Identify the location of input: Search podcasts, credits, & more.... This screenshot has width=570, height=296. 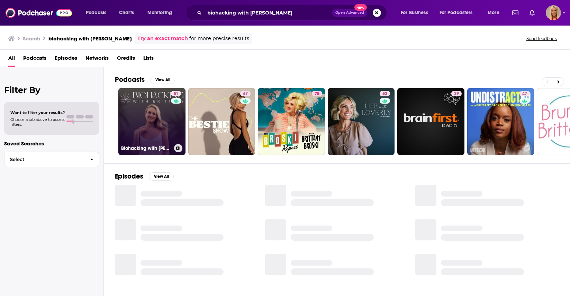
(268, 13).